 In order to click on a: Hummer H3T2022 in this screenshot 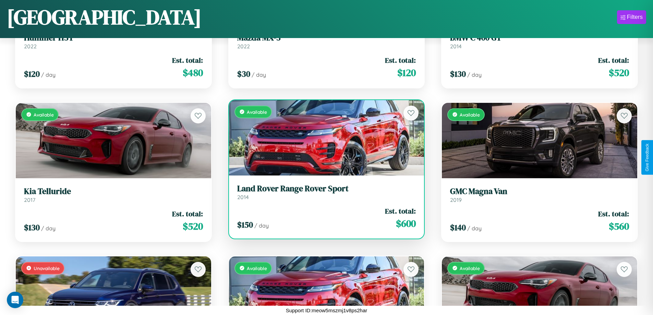, I will do `click(113, 41)`.